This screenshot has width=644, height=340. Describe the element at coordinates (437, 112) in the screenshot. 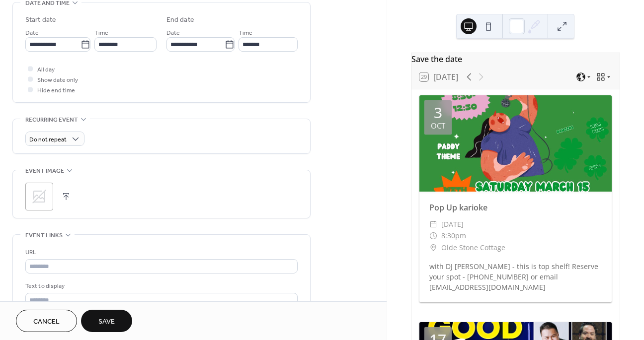

I see `div: 3` at that location.